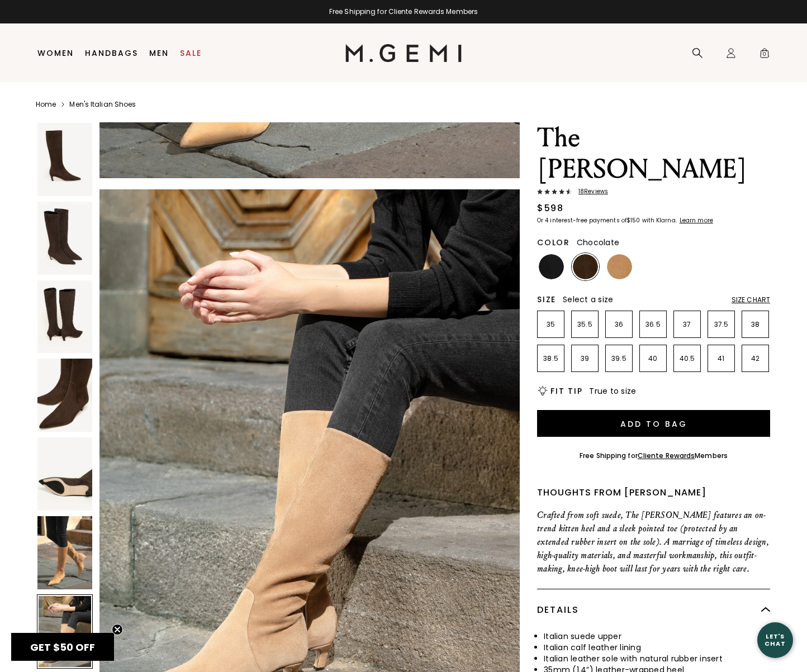 This screenshot has width=807, height=672. What do you see at coordinates (657, 648) in the screenshot?
I see `li: Italian calf leather lining` at bounding box center [657, 648].